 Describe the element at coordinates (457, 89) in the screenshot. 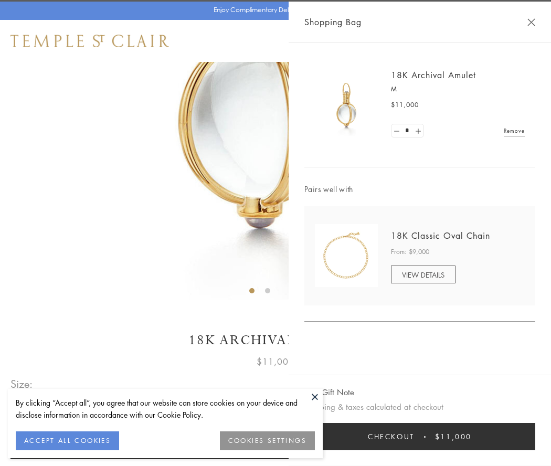

I see `p: M` at that location.